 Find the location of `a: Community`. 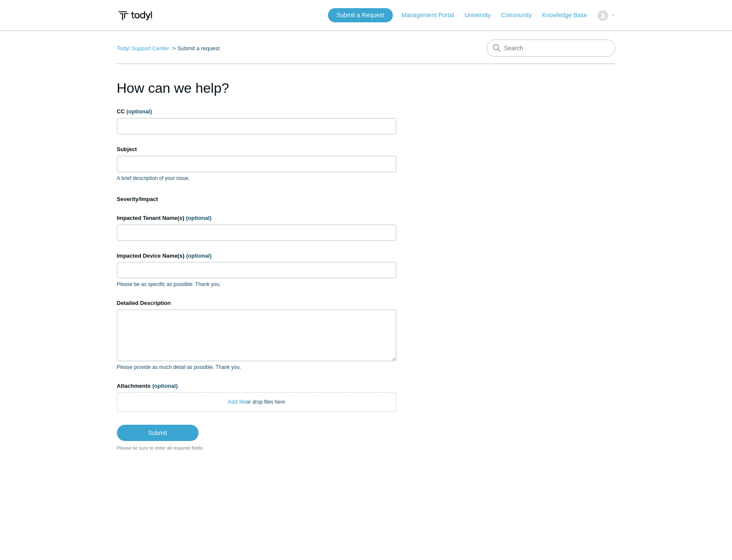

a: Community is located at coordinates (521, 15).